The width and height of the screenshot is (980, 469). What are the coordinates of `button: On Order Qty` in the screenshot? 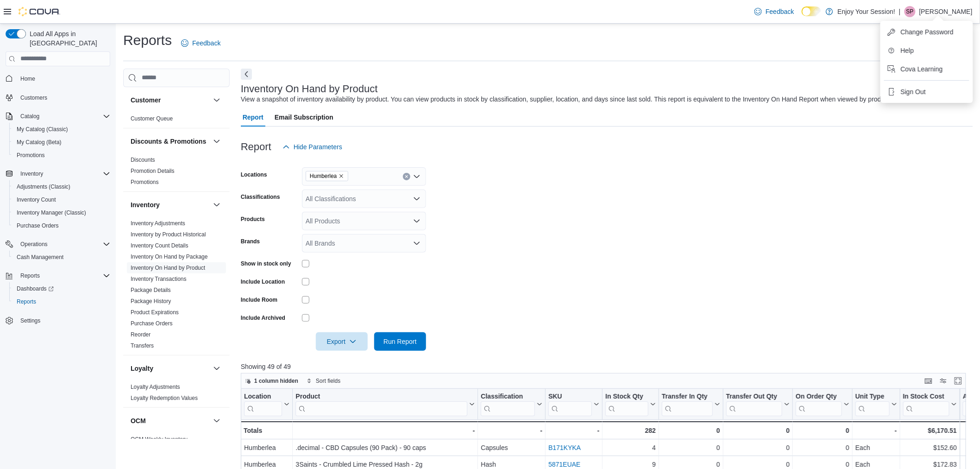 It's located at (822, 403).